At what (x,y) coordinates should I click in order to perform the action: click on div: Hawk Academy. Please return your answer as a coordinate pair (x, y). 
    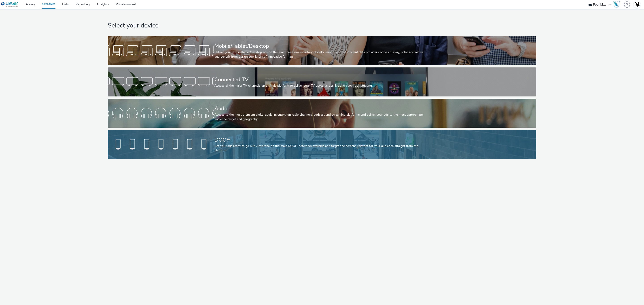
    Looking at the image, I should click on (616, 5).